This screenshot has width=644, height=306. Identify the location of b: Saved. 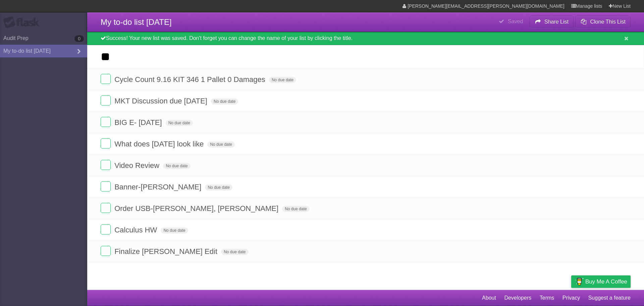
(515, 21).